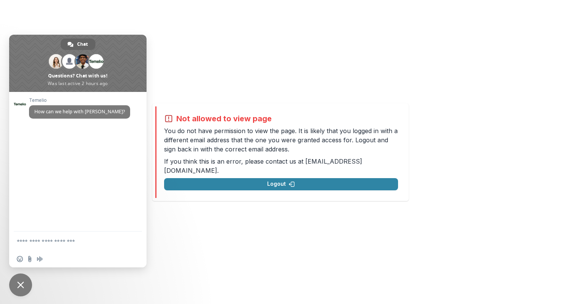 Image resolution: width=561 pixels, height=304 pixels. Describe the element at coordinates (69, 242) in the screenshot. I see `textarea: Compose your message...` at that location.